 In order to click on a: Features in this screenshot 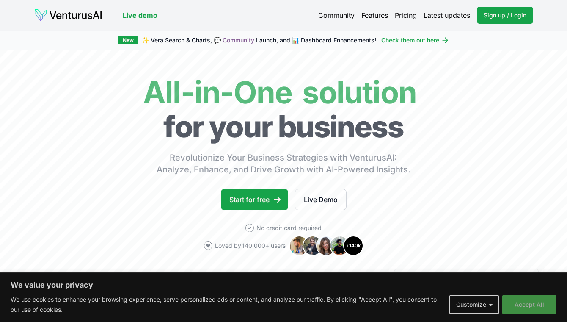, I will do `click(375, 15)`.